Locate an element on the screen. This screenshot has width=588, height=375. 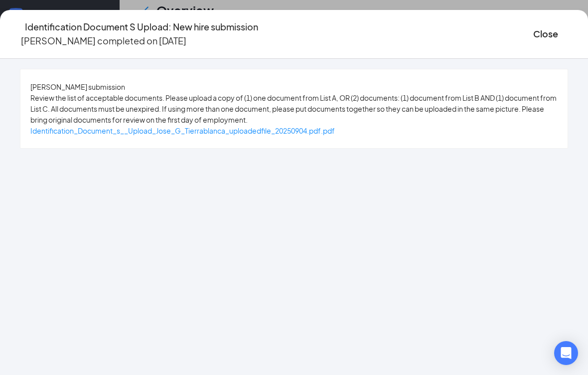
a: Identification_Document_s__Upload_Jose_G_Tierrablanca_uploadedfile_20250904.pdf.pdf is located at coordinates (182, 131).